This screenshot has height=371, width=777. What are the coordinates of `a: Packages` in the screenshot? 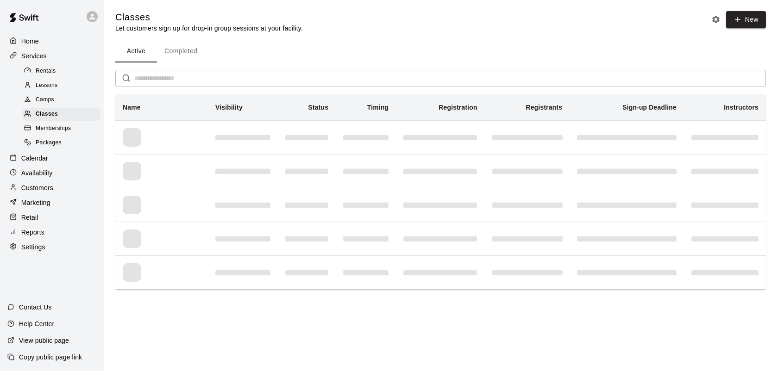 It's located at (63, 143).